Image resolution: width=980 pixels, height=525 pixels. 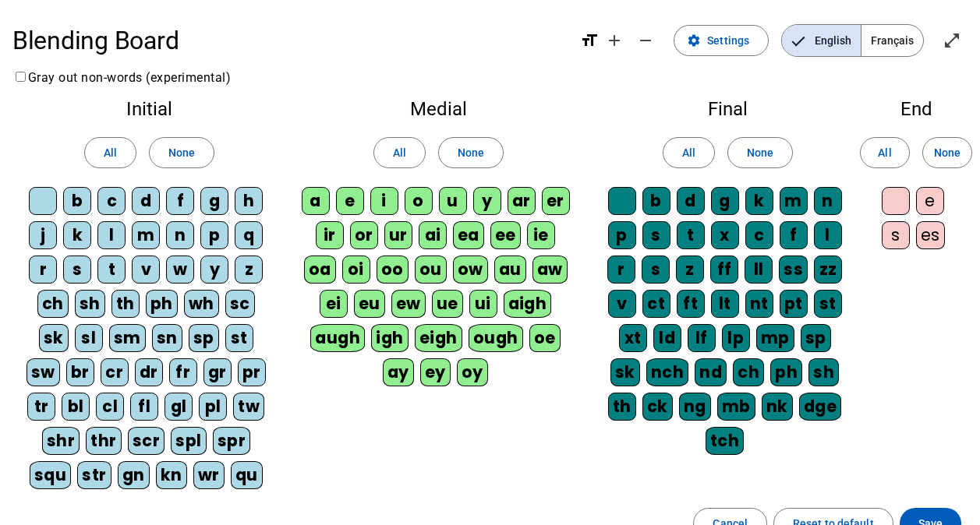 What do you see at coordinates (735, 407) in the screenshot?
I see `div: mb` at bounding box center [735, 407].